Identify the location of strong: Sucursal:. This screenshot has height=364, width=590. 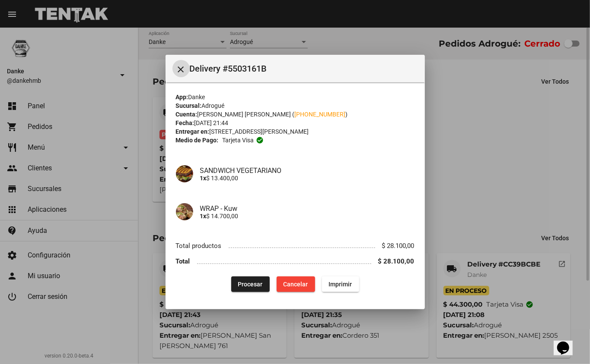
(189, 106).